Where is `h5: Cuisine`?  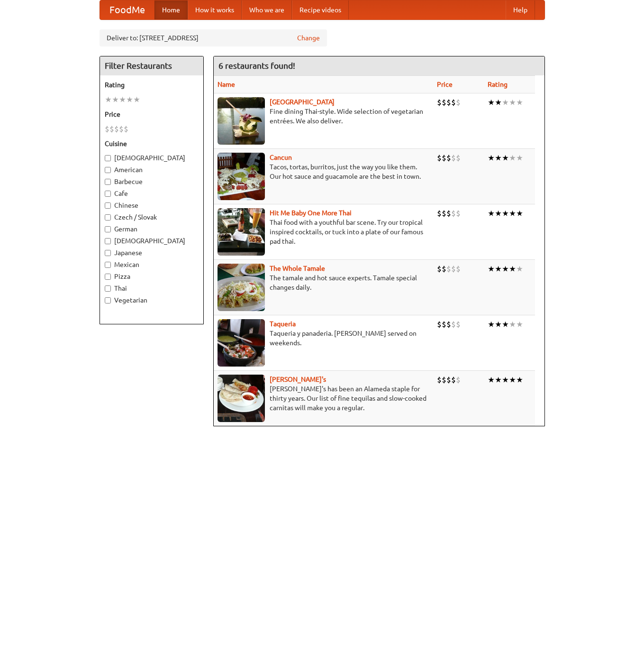 h5: Cuisine is located at coordinates (152, 144).